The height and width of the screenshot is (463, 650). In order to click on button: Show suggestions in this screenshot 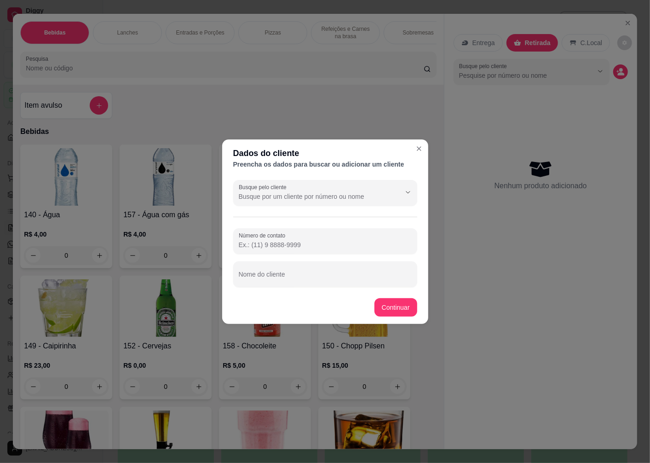, I will do `click(408, 192)`.